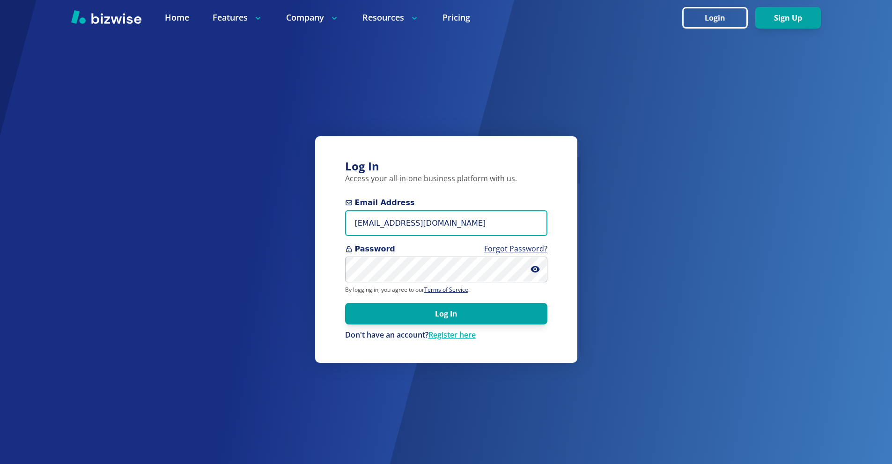 The image size is (892, 464). I want to click on a: Register here, so click(452, 335).